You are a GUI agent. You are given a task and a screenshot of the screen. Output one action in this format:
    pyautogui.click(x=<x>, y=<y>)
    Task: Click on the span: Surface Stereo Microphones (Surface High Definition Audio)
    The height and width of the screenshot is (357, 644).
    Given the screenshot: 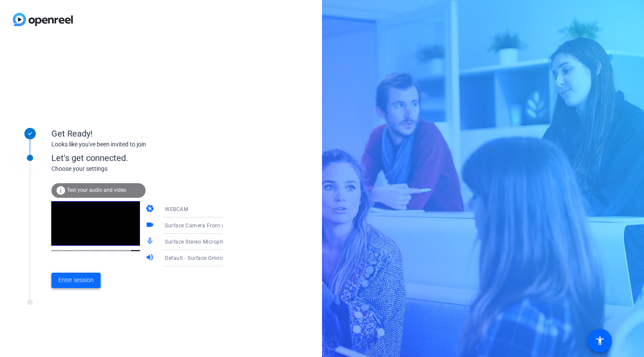 What is the action you would take?
    pyautogui.click(x=240, y=242)
    